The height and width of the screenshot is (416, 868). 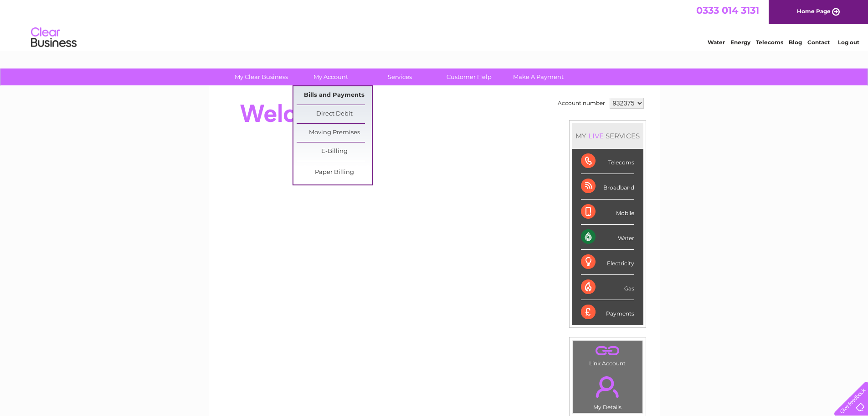 What do you see at coordinates (608, 262) in the screenshot?
I see `div: Electricity` at bounding box center [608, 262].